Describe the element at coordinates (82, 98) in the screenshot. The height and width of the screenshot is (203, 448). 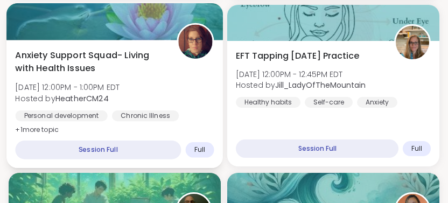
I see `b: HeatherCM24` at that location.